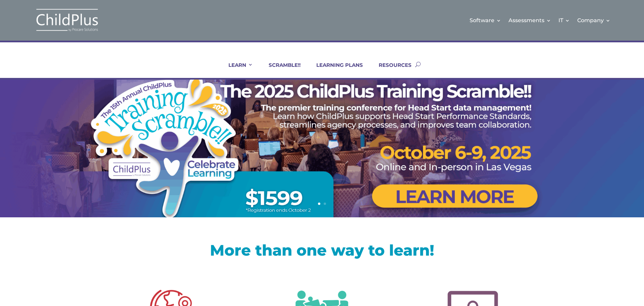  What do you see at coordinates (322, 252) in the screenshot?
I see `h1: More than one way to learn!` at bounding box center [322, 252].